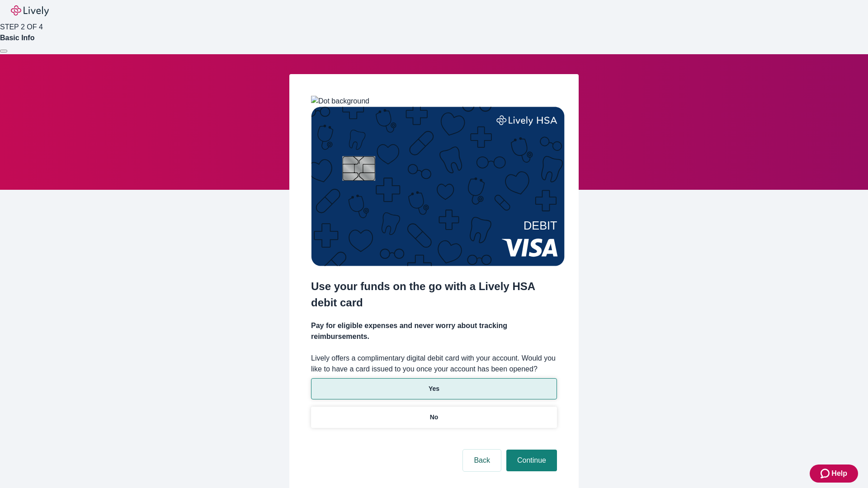 This screenshot has width=868, height=488. What do you see at coordinates (434, 364) in the screenshot?
I see `label: Lively offers a complimentary digital debit card with your account. Would you like to have a card...` at bounding box center [434, 364].